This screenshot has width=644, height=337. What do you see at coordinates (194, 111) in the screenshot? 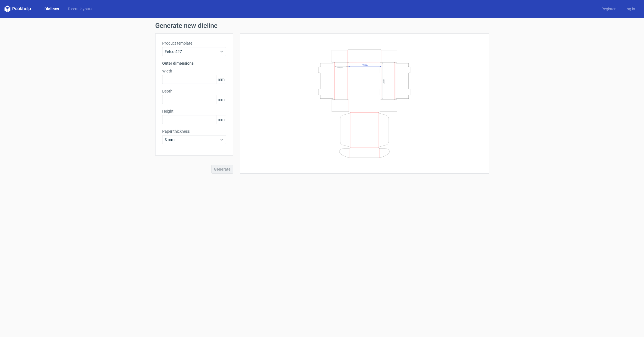
I see `label: Height` at bounding box center [194, 111].